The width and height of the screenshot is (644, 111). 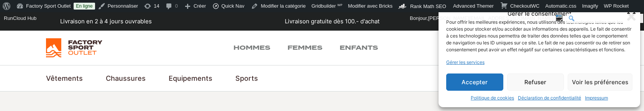 I want to click on a: Impressum, so click(x=597, y=98).